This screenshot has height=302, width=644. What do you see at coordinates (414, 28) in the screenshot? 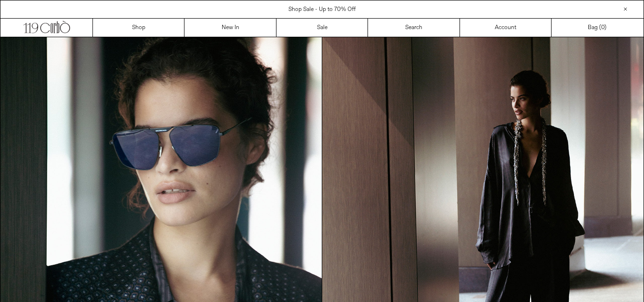
I see `a: Search` at bounding box center [414, 28].